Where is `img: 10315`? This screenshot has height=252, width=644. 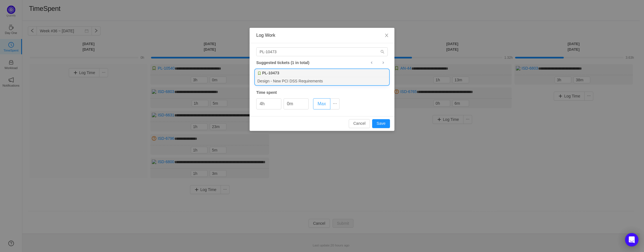 img: 10315 is located at coordinates (259, 73).